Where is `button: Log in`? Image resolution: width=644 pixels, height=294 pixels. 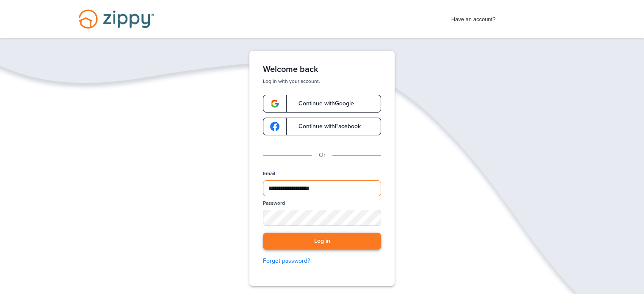 button: Log in is located at coordinates (322, 241).